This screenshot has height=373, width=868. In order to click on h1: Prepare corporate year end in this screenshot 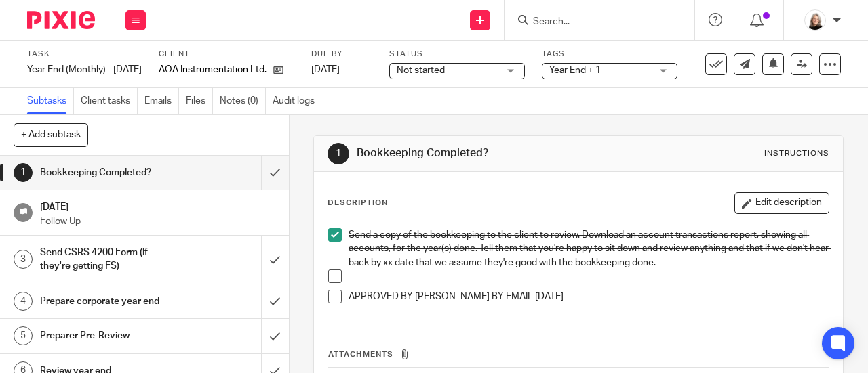, I will do `click(109, 302)`.